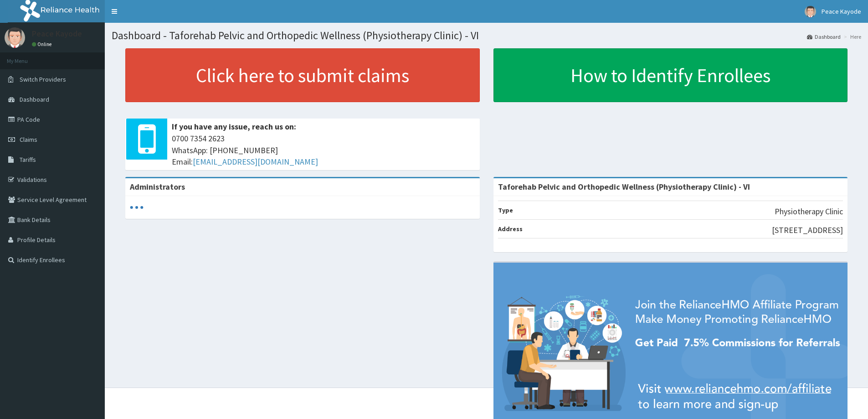 The width and height of the screenshot is (868, 419). I want to click on strong: Taforehab Pelvic and Orthopedic Wellness (Physiotherapy Clinic) - VI, so click(624, 186).